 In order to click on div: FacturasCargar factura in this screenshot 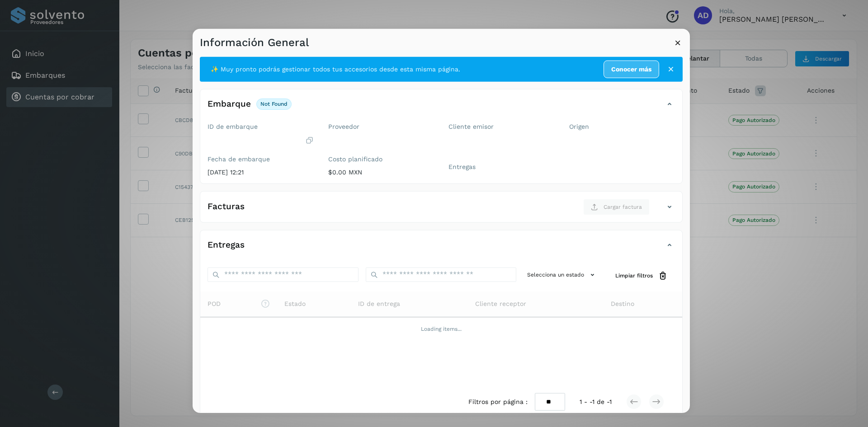, I will do `click(441, 210)`.